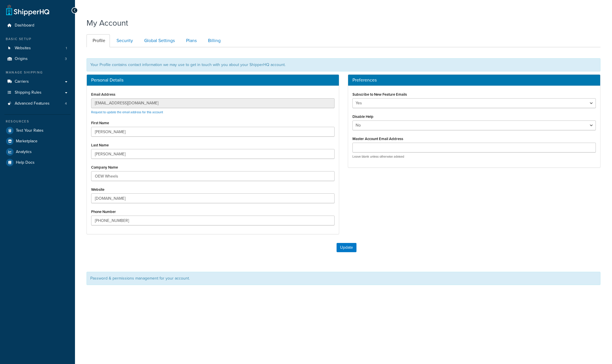 The image size is (612, 364). I want to click on a: Analytics, so click(37, 152).